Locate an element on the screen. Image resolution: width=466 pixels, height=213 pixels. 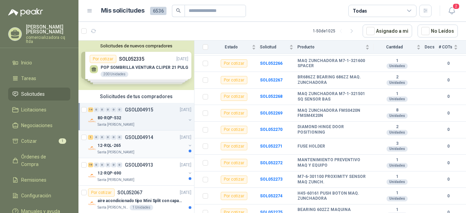
img: Logo peakr is located at coordinates (26, 12).